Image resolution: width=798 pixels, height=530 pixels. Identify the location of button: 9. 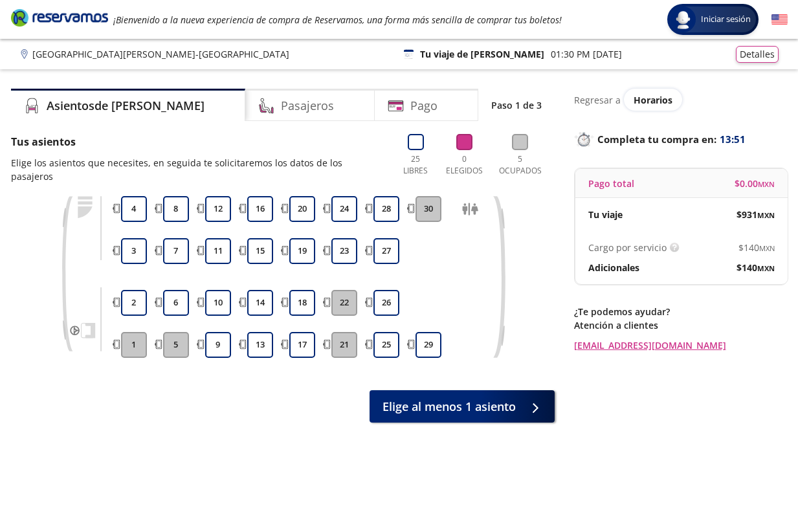
(218, 345).